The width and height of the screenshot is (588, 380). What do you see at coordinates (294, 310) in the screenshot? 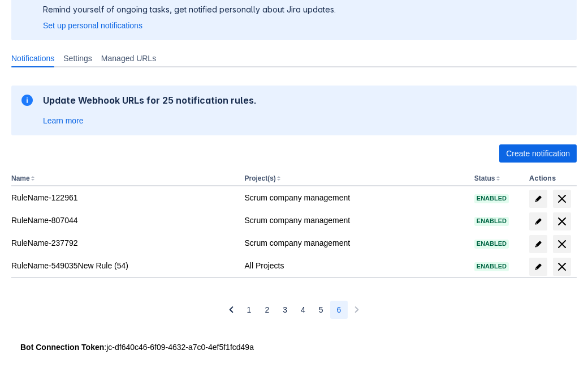
I see `nav: Pagination` at bounding box center [294, 310].